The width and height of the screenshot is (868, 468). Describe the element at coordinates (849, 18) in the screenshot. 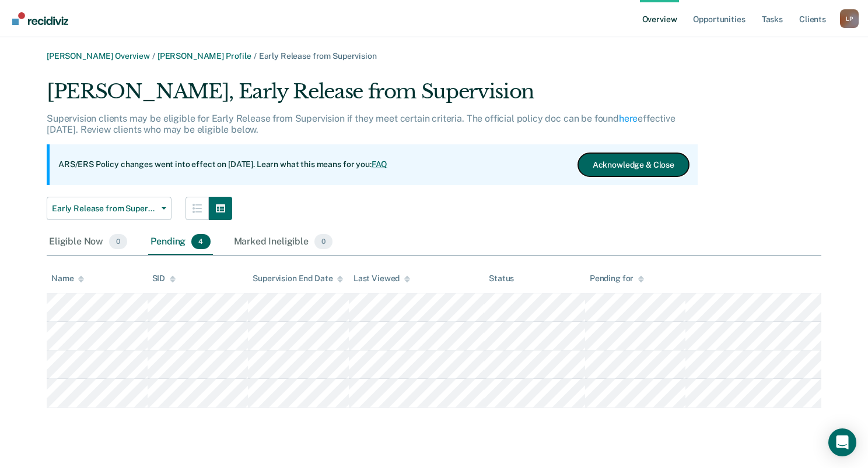

I see `button: Profile dropdown button` at that location.